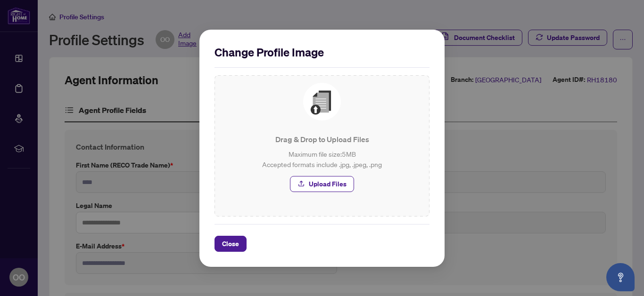 Image resolution: width=644 pixels, height=296 pixels. What do you see at coordinates (322, 137) in the screenshot?
I see `span: File UploadDrag & Drop to Upload FilesMaximum file size:5MBAccepted formats include .jpg, .jpeg, ...` at bounding box center [322, 137].